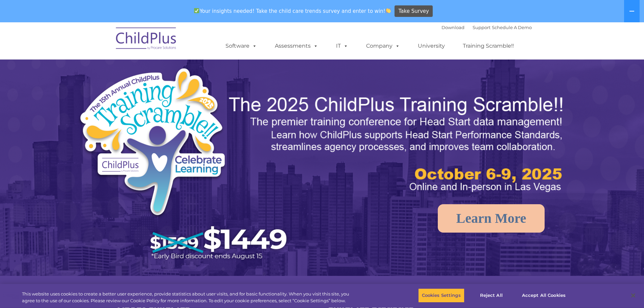 This screenshot has width=644, height=308. What do you see at coordinates (488, 46) in the screenshot?
I see `a: Training Scramble!!` at bounding box center [488, 46].